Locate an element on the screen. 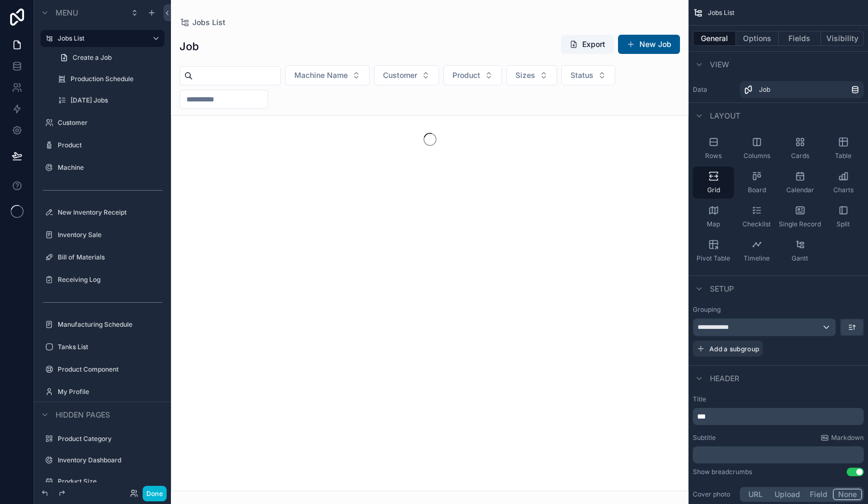  button: Columns is located at coordinates (757, 149).